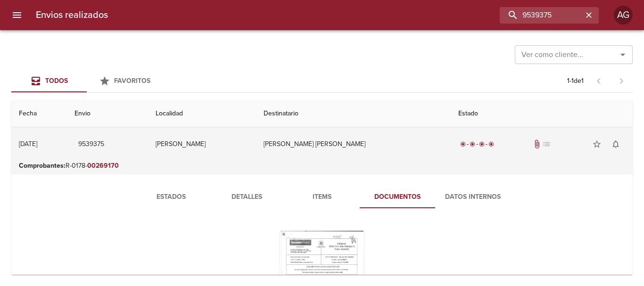 Image resolution: width=644 pixels, height=286 pixels. What do you see at coordinates (597, 144) in the screenshot?
I see `button: Agregar a favoritos` at bounding box center [597, 144].